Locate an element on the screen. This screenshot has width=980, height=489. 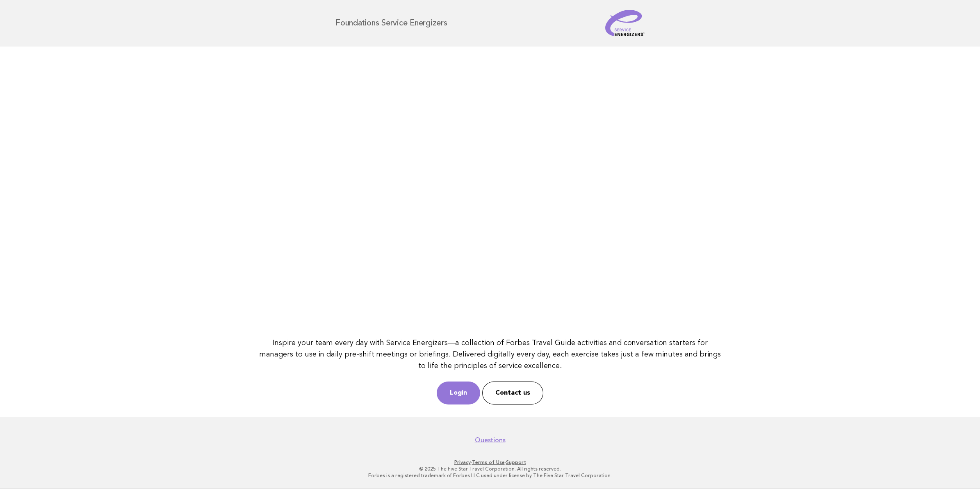
p: © 2025 The Five Star Travel Corporation. All rights reserved. is located at coordinates (490, 469).